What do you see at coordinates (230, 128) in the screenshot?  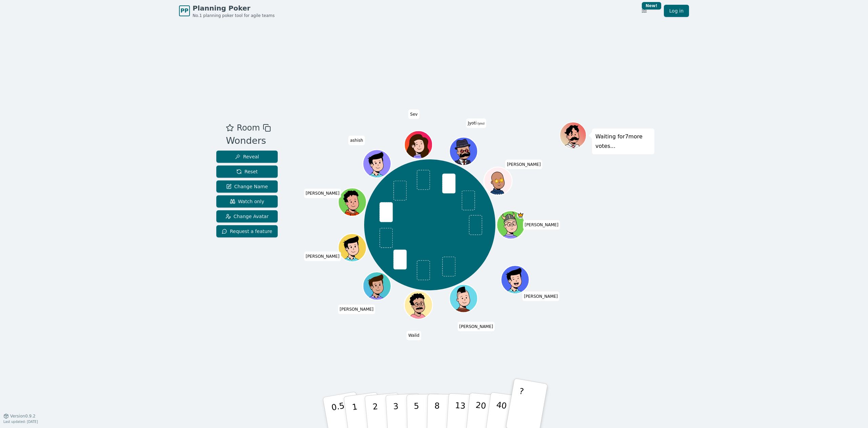 I see `button: Add as favourite` at bounding box center [230, 128].